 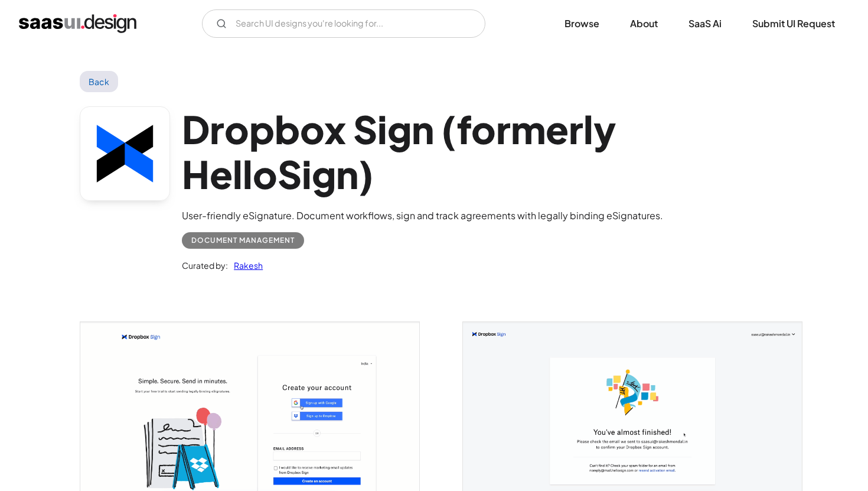 What do you see at coordinates (78, 24) in the screenshot?
I see `a: home` at bounding box center [78, 24].